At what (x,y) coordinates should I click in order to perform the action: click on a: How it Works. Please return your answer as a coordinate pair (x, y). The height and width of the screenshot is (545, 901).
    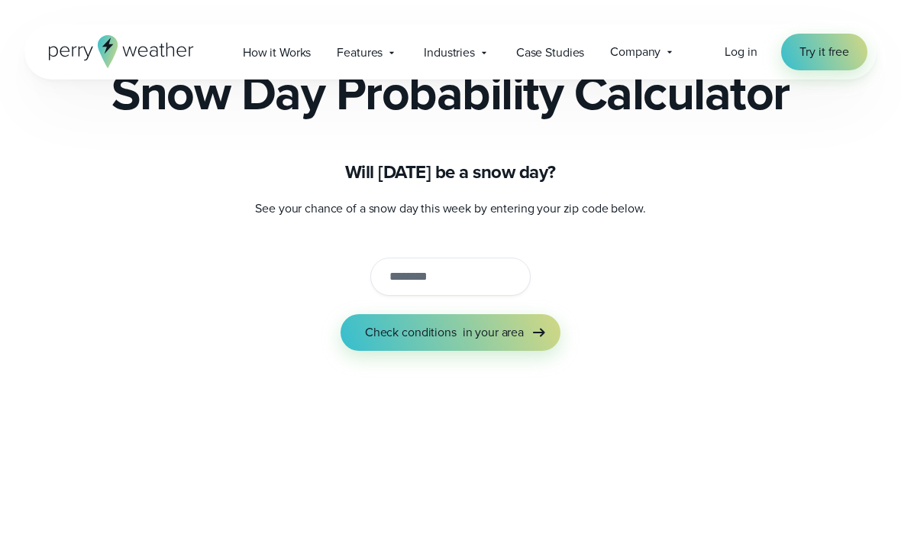
    Looking at the image, I should click on (276, 52).